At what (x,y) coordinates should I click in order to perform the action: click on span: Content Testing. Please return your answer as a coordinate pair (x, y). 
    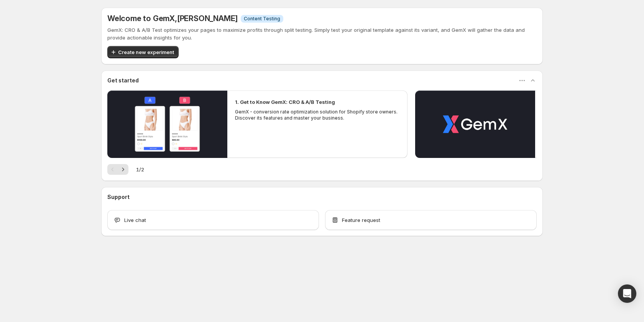
    Looking at the image, I should click on (262, 19).